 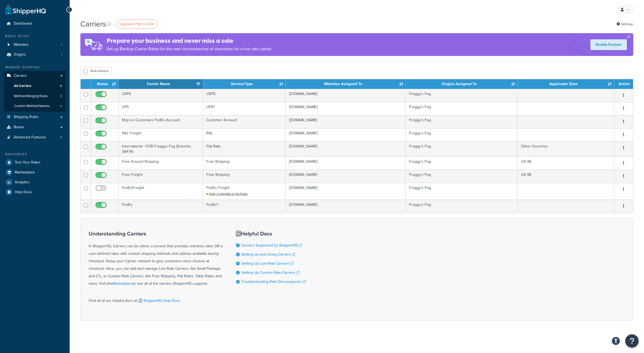 What do you see at coordinates (462, 84) in the screenshot?
I see `th: Origins Assigned To: activate to sort column ascending` at bounding box center [462, 84].